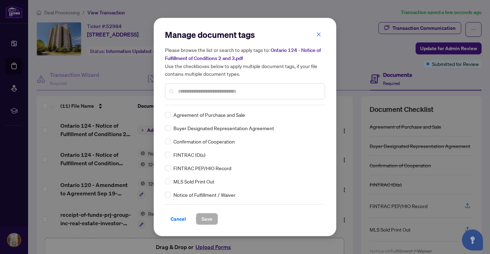  I want to click on button: Save, so click(207, 219).